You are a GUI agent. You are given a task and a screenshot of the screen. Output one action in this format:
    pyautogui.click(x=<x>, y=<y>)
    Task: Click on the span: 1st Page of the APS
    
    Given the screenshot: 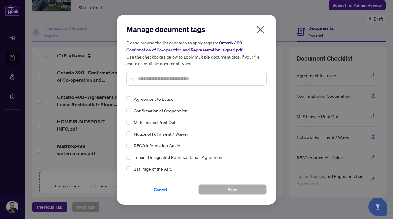 What is the action you would take?
    pyautogui.click(x=153, y=169)
    